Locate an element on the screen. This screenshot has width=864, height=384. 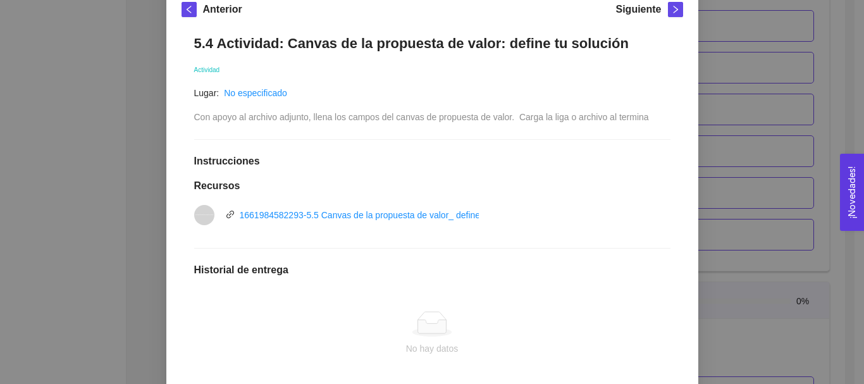
span: Con apoyo al archivo adjunto, llena los campos del canvas de propuesta de valor. Carga la liga o ... is located at coordinates (421, 117).